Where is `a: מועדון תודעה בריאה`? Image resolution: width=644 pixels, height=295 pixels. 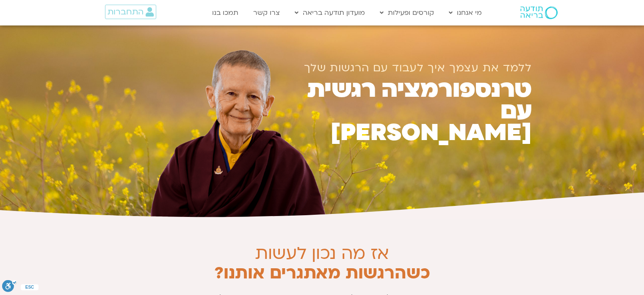 a: מועדון תודעה בריאה is located at coordinates (330, 12).